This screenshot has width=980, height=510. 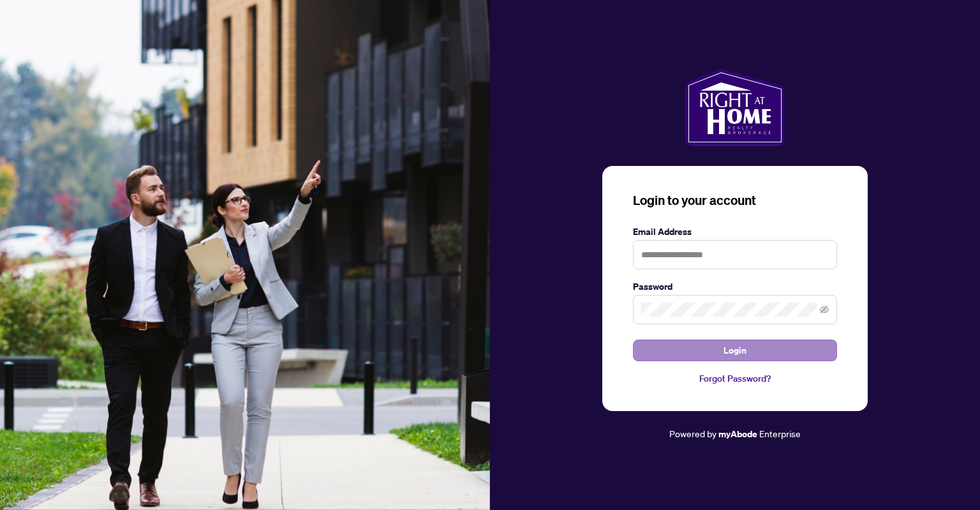 What do you see at coordinates (779, 433) in the screenshot?
I see `span: Enterprise` at bounding box center [779, 433].